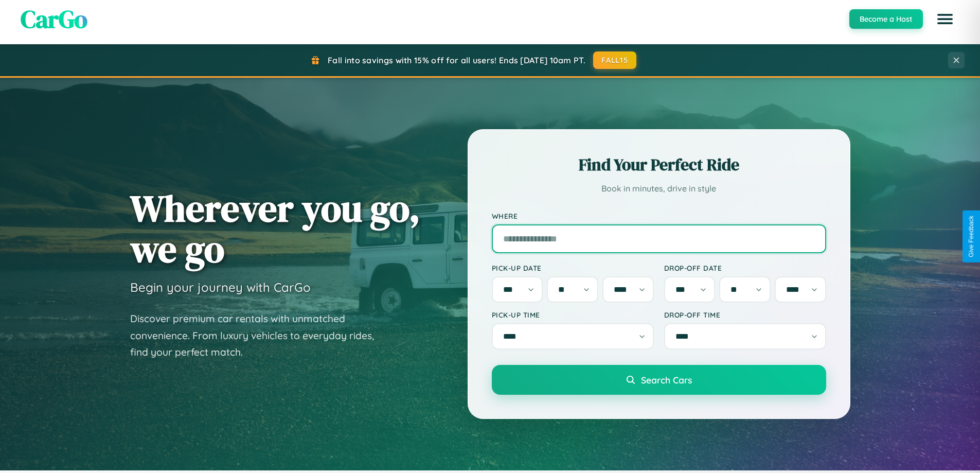 The height and width of the screenshot is (473, 980). Describe the element at coordinates (945, 19) in the screenshot. I see `button: Open menu` at that location.